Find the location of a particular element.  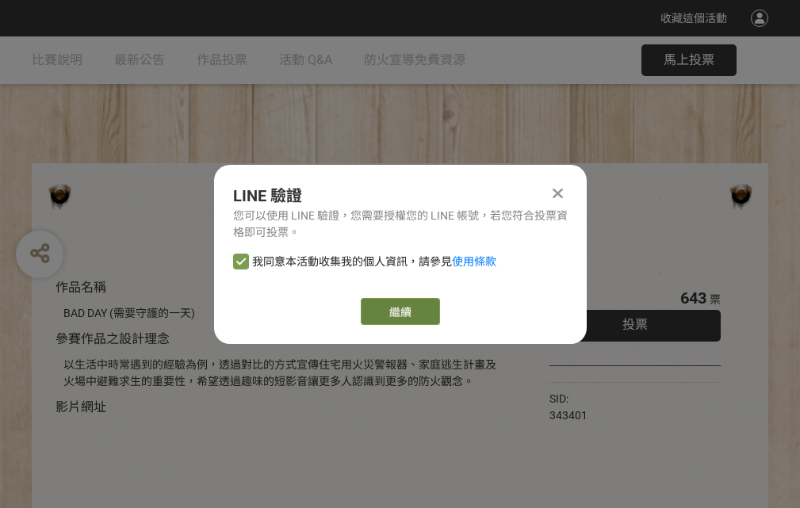

span: SID: 343401 is located at coordinates (569, 407).